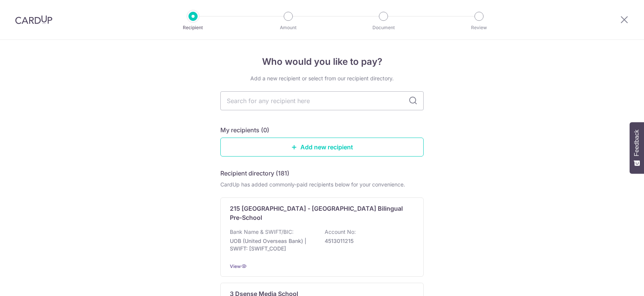 The width and height of the screenshot is (644, 296). I want to click on p: Review, so click(479, 28).